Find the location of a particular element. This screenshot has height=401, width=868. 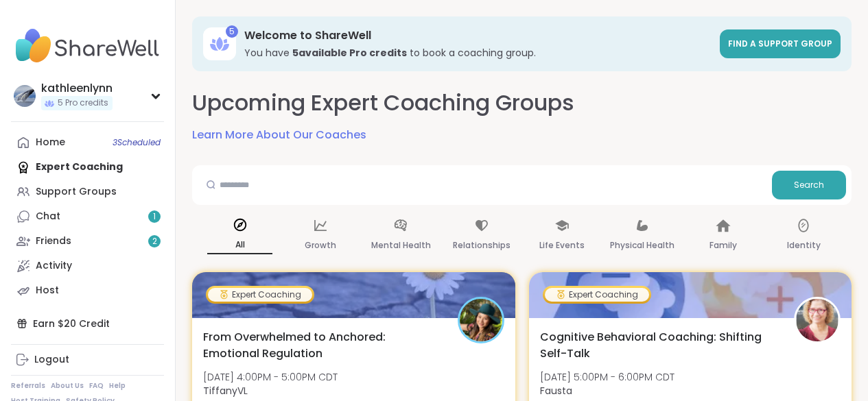

p: Life Events is located at coordinates (562, 246).